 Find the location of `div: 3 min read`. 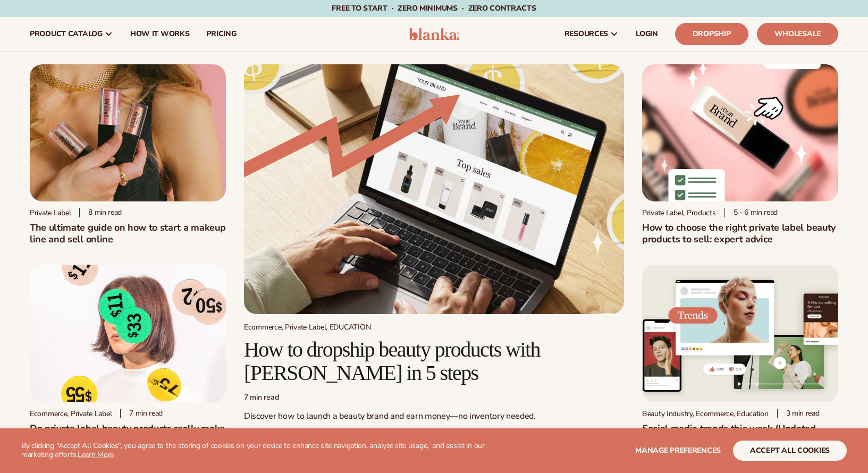

div: 3 min read is located at coordinates (798, 414).